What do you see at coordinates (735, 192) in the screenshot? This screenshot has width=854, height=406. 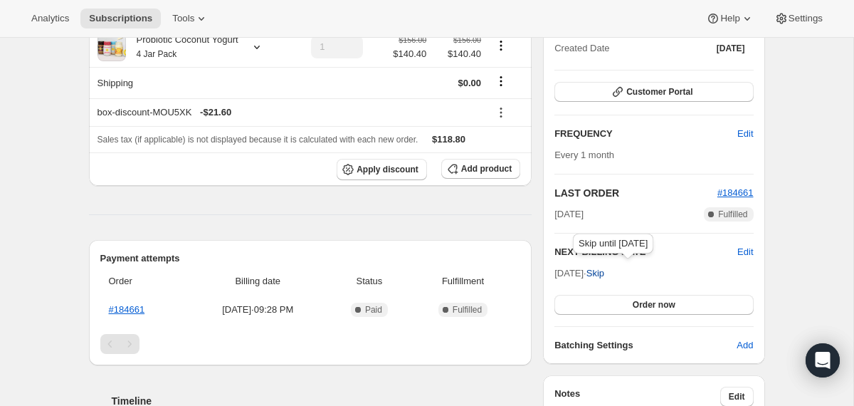 I see `span: #184661` at bounding box center [735, 192].